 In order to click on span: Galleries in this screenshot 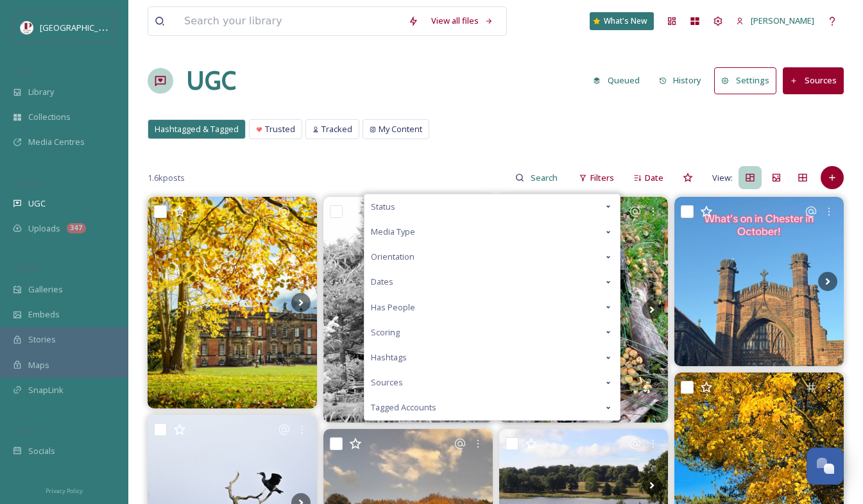, I will do `click(46, 289)`.